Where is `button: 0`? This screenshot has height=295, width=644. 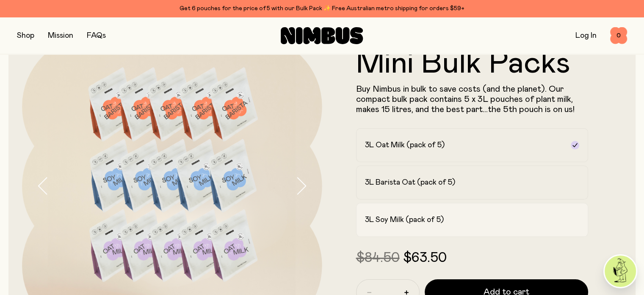 button: 0 is located at coordinates (619, 35).